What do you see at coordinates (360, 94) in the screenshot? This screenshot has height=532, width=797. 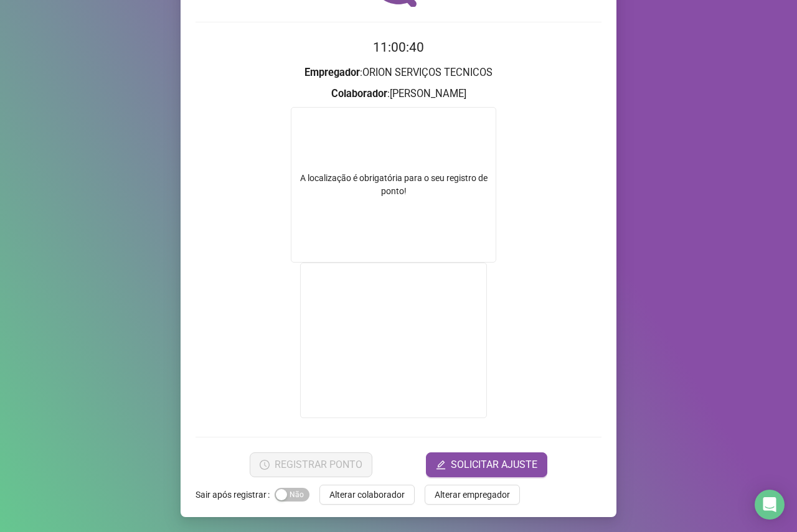 I see `strong: Colaborador` at bounding box center [360, 94].